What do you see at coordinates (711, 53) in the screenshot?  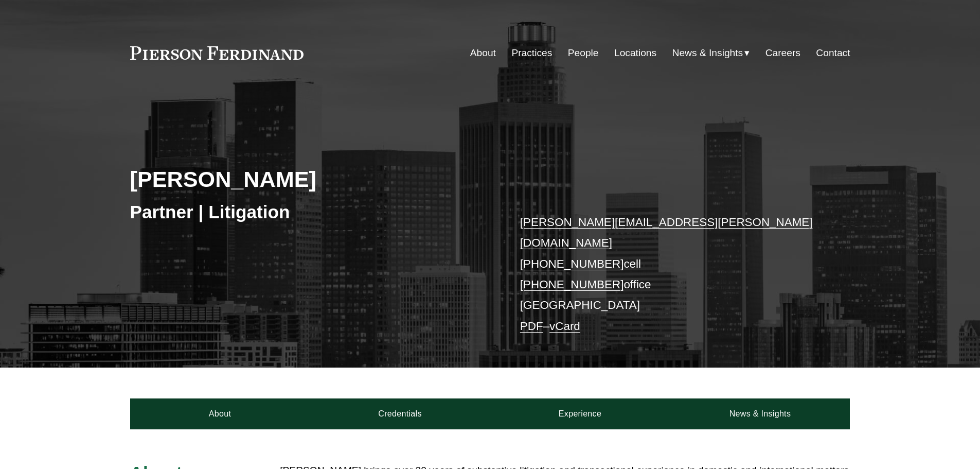 I see `a: folder dropdown` at bounding box center [711, 53].